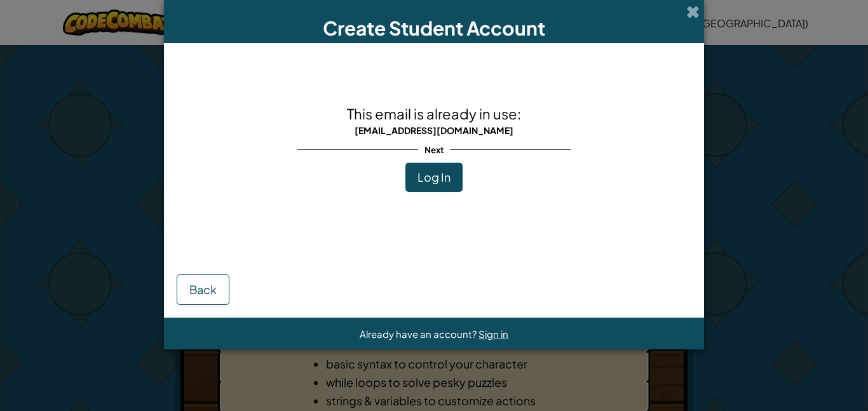 This screenshot has height=411, width=868. What do you see at coordinates (202, 289) in the screenshot?
I see `button: Back` at bounding box center [202, 289].